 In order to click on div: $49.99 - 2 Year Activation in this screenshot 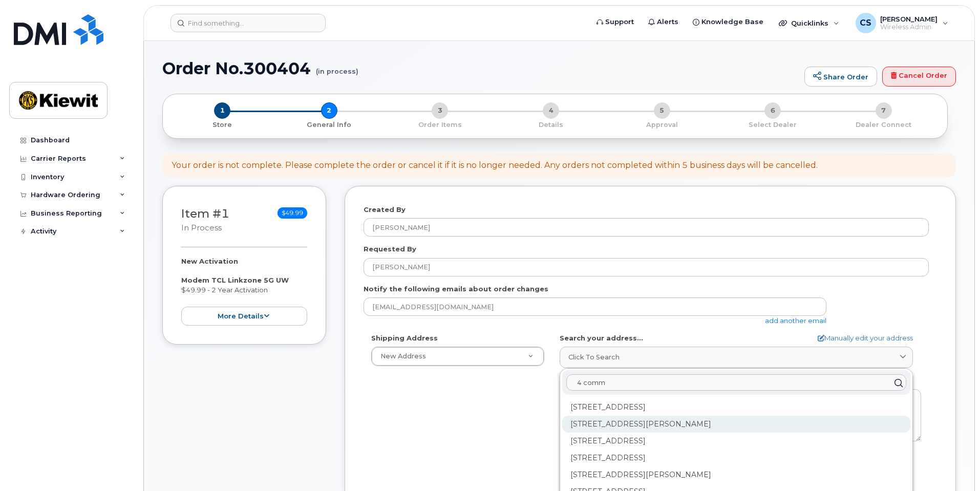, I will do `click(245, 291)`.